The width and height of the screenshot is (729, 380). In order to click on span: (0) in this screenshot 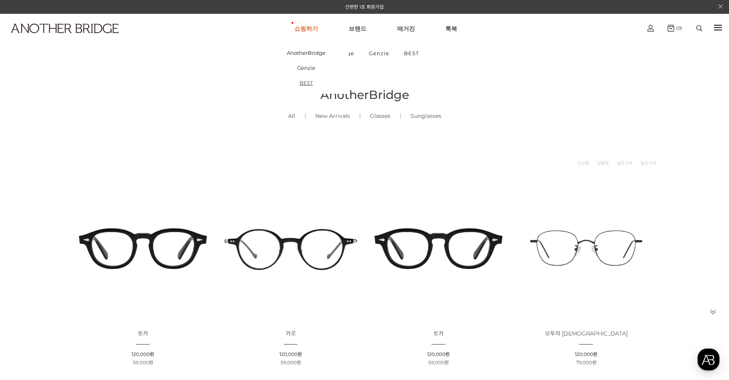, I will do `click(678, 28)`.